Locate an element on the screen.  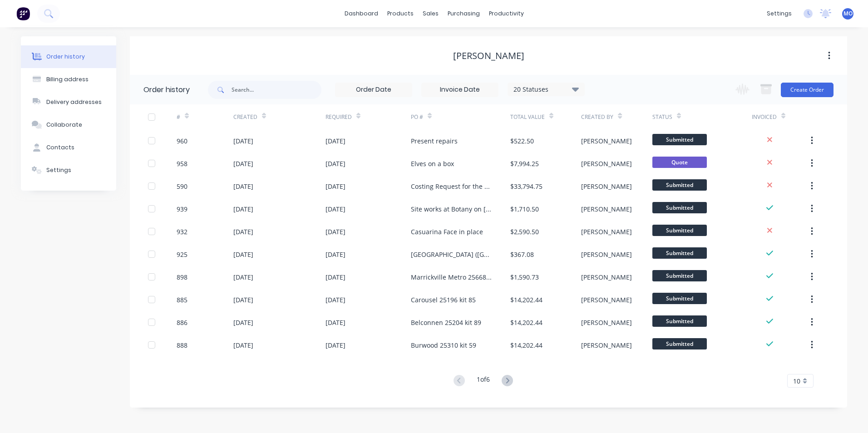
a: dashboard is located at coordinates (361, 14).